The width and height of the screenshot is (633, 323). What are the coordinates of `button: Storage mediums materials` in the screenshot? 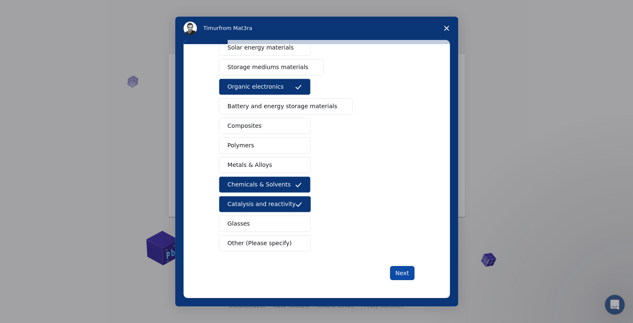 It's located at (271, 67).